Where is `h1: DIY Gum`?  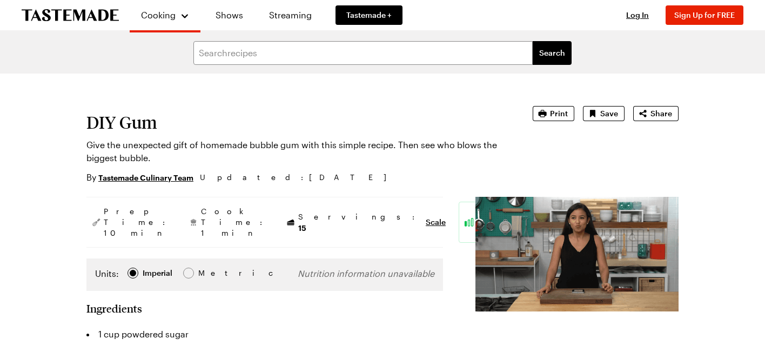
h1: DIY Gum is located at coordinates (294, 122).